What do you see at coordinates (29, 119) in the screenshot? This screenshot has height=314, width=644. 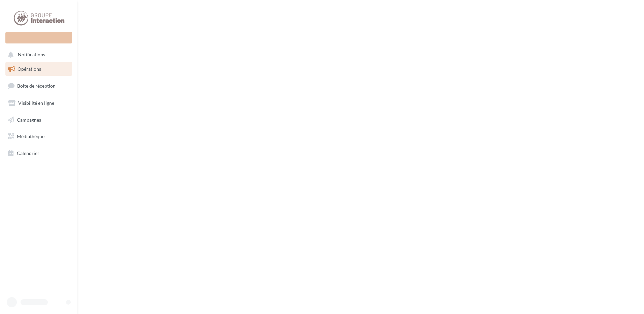 I see `span: Campagnes` at bounding box center [29, 119].